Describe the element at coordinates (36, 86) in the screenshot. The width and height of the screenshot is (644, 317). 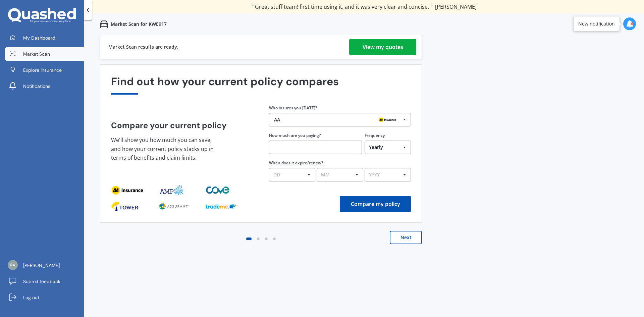
I see `span: Notifications` at that location.